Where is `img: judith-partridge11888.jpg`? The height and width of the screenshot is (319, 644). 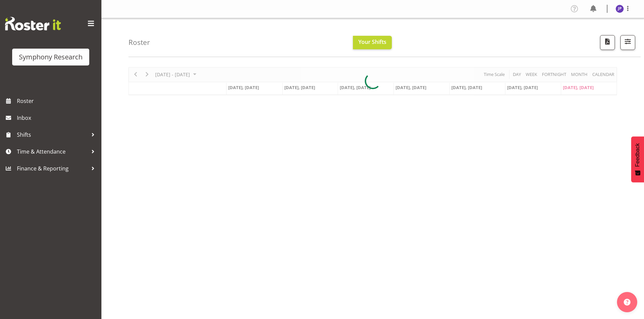 img: judith-partridge11888.jpg is located at coordinates (620, 9).